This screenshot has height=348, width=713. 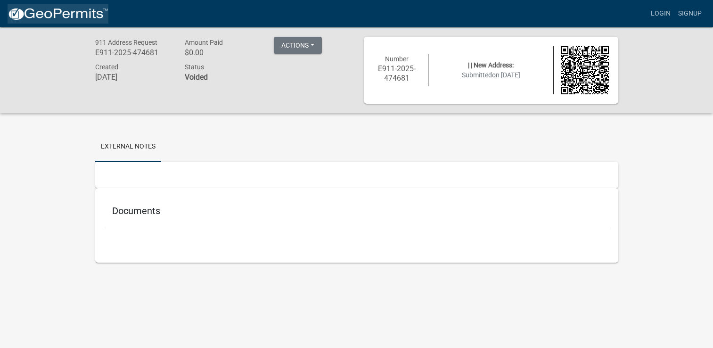 I want to click on span: | | New Address:, so click(x=490, y=65).